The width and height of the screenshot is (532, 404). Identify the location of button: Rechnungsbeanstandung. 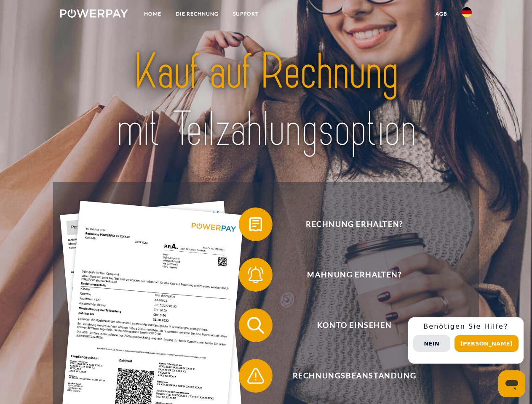
(348, 376).